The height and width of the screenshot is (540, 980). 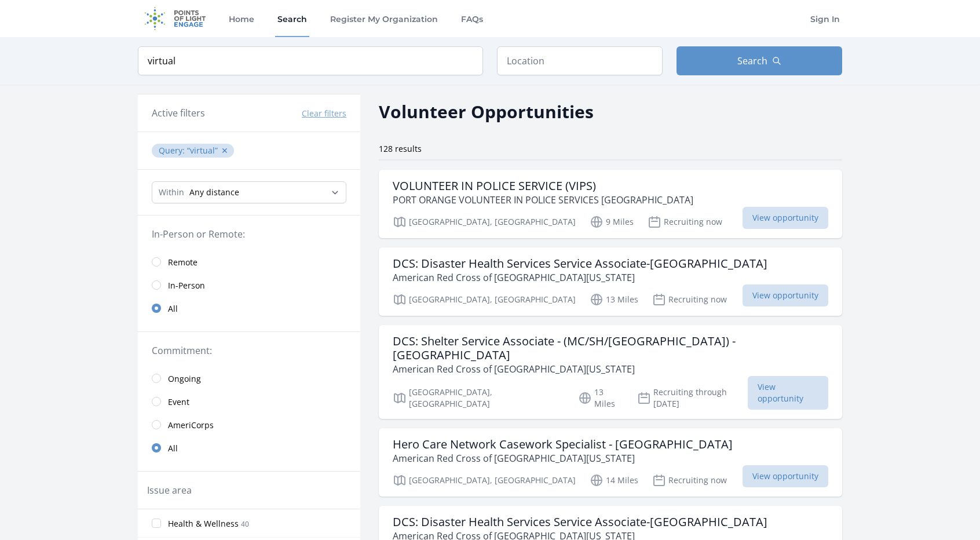 What do you see at coordinates (179, 402) in the screenshot?
I see `span: Event` at bounding box center [179, 402].